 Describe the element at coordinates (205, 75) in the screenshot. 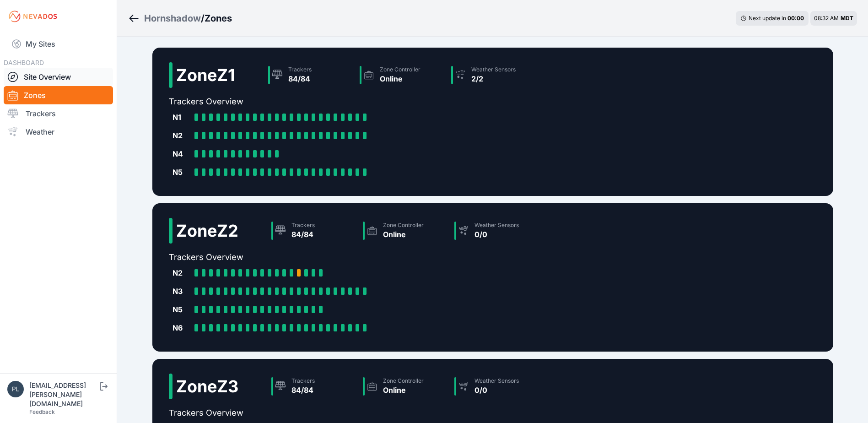

I see `h2: Zone Z1` at that location.